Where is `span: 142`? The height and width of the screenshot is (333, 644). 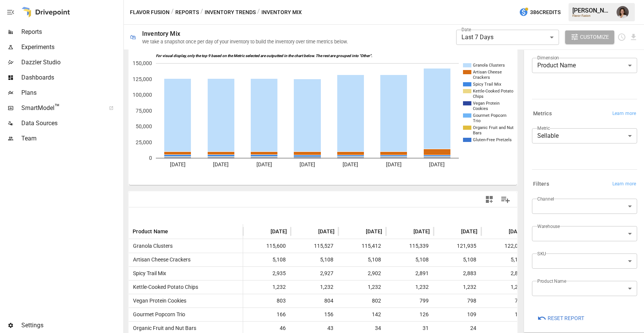
span: 142 is located at coordinates (362, 315).